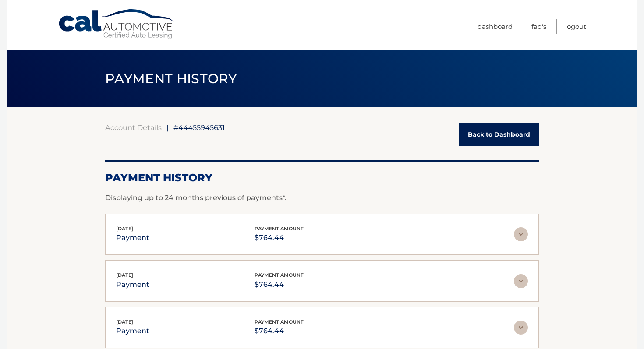 This screenshot has width=644, height=349. What do you see at coordinates (199, 128) in the screenshot?
I see `span: #44455945631` at bounding box center [199, 128].